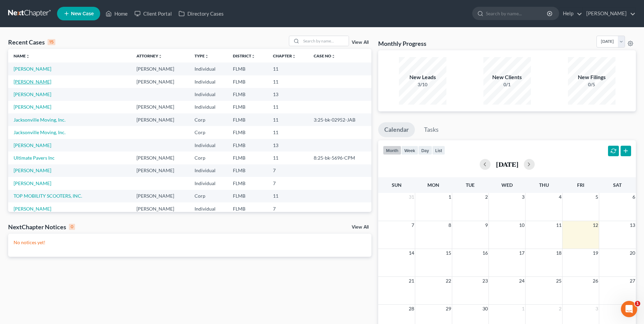 Image resolution: width=644 pixels, height=324 pixels. What do you see at coordinates (592, 84) in the screenshot?
I see `div: 0/5` at bounding box center [592, 84].